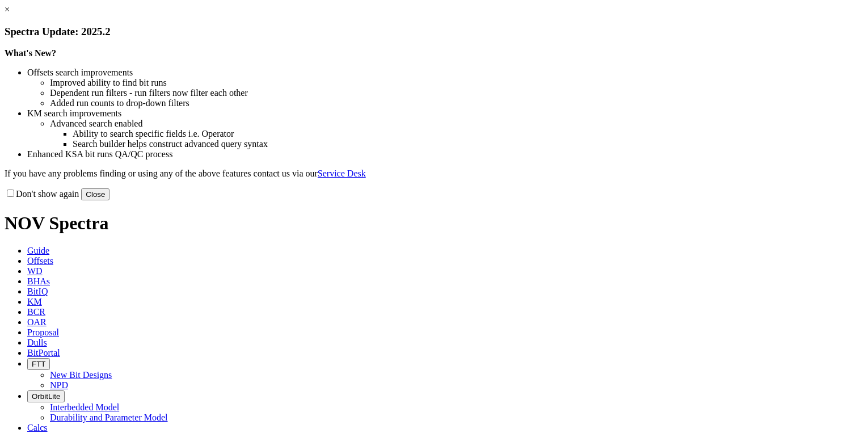 This screenshot has height=433, width=868. Describe the element at coordinates (43, 332) in the screenshot. I see `span: Proposal` at that location.